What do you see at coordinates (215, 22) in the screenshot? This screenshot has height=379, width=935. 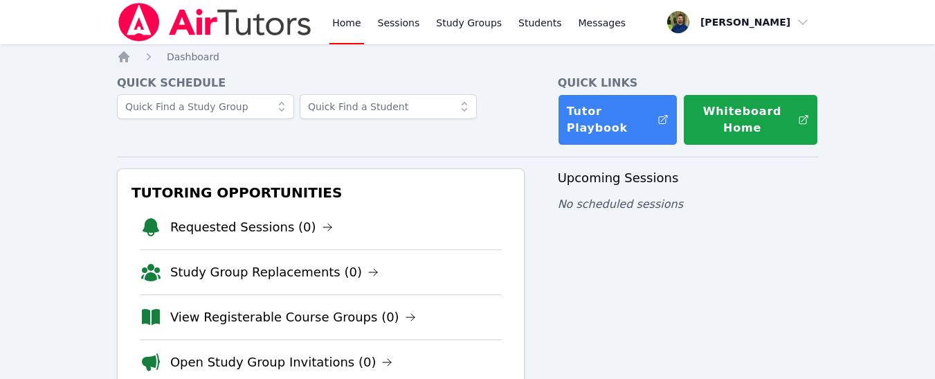 I see `img: Air Tutors` at bounding box center [215, 22].